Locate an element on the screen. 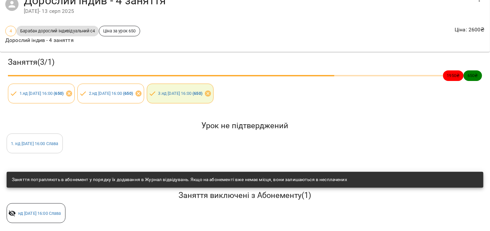 This screenshot has width=490, height=231. div: Заняття потрапляють в абонемент у порядку їх додавання в Журнал відвідувань. Якщо на абонементі в... is located at coordinates (180, 180).